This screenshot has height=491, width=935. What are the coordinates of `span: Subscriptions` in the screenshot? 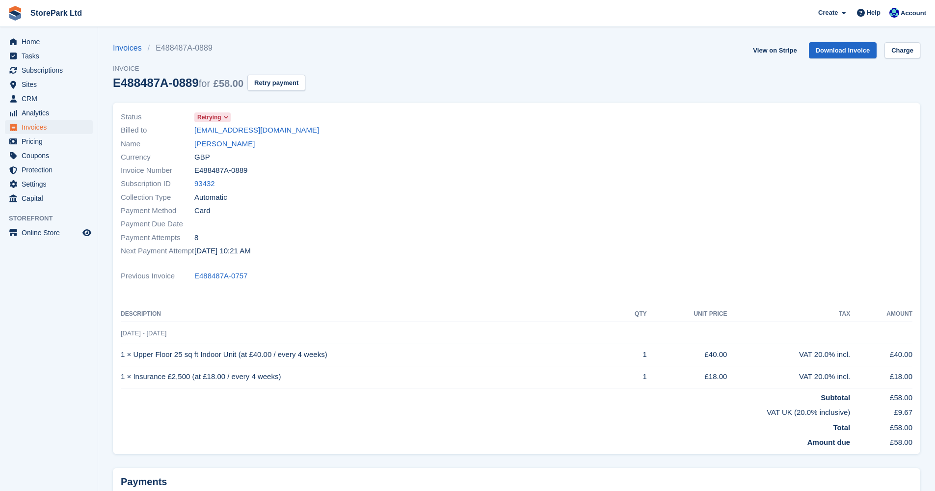 It's located at (51, 70).